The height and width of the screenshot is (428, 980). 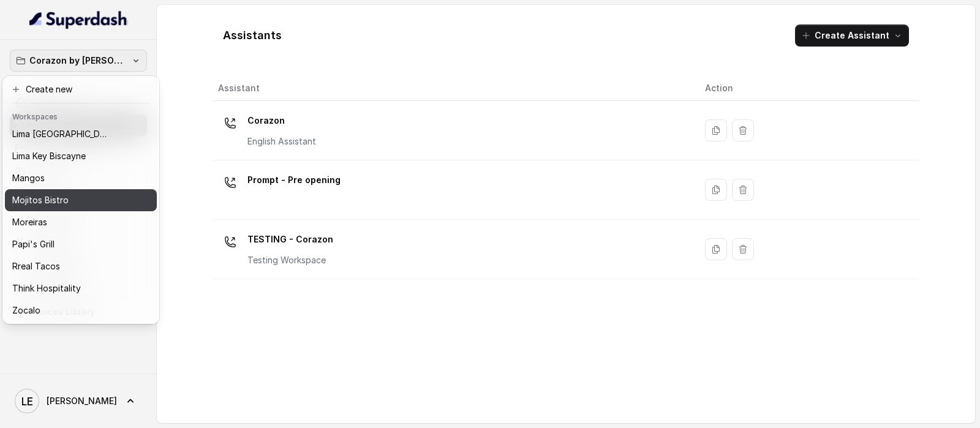 I want to click on p: Moreiras, so click(x=29, y=222).